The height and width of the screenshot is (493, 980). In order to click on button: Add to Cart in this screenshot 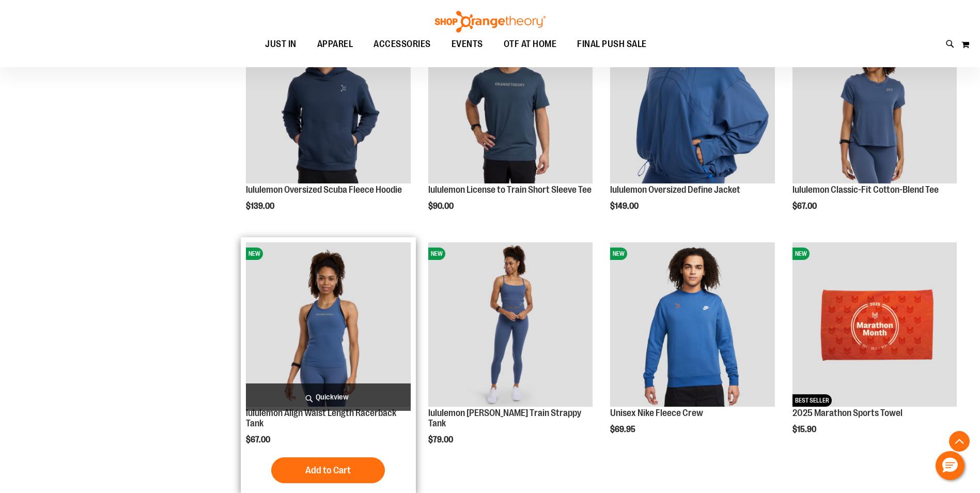, I will do `click(328, 471)`.